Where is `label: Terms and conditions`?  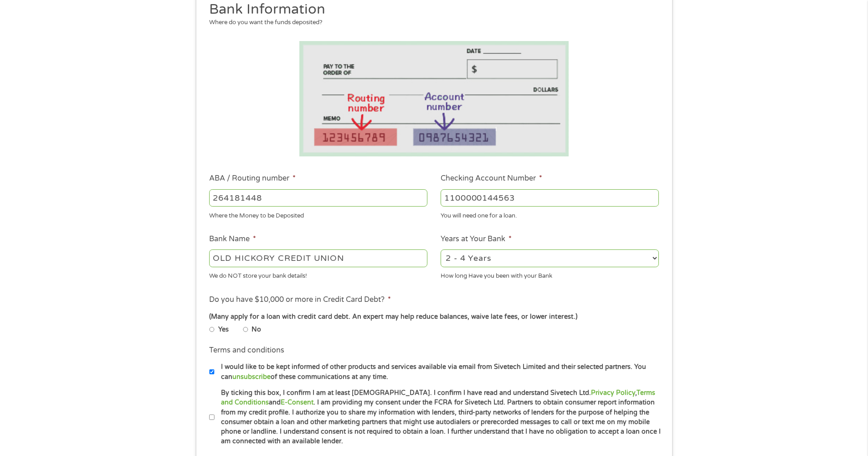
label: Terms and conditions is located at coordinates (246, 350).